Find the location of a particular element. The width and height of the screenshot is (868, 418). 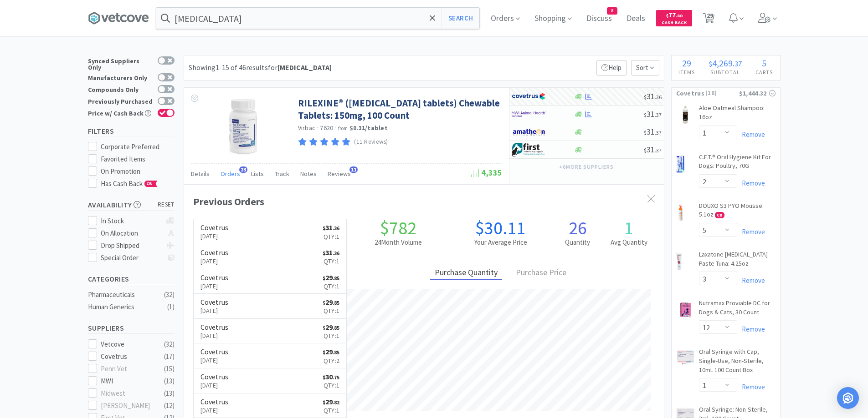

div: MWI is located at coordinates (129, 382).